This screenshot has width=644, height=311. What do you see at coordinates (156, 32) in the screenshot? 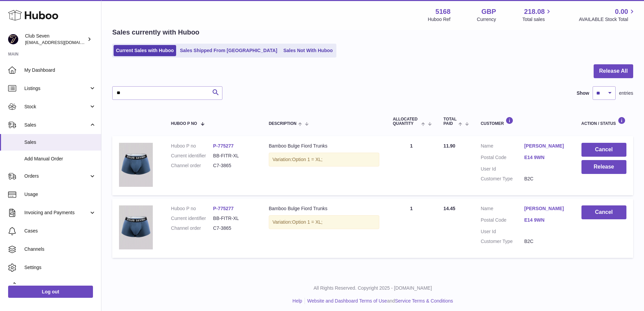
I see `h2: Sales currently with Huboo` at bounding box center [156, 32].